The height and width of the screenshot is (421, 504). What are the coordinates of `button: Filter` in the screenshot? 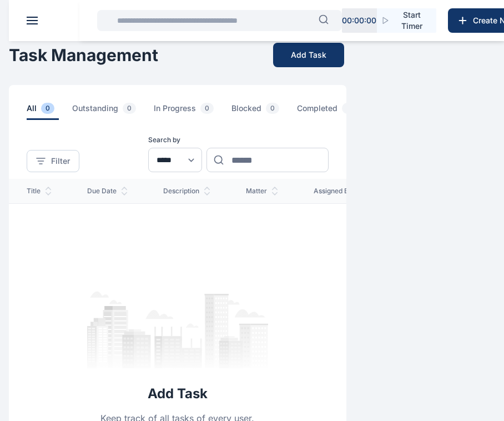 It's located at (53, 161).